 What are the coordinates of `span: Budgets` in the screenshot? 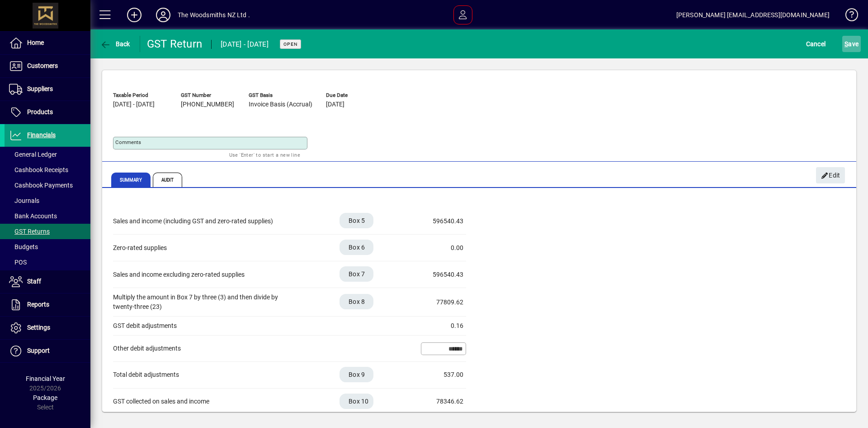 It's located at (24, 247).